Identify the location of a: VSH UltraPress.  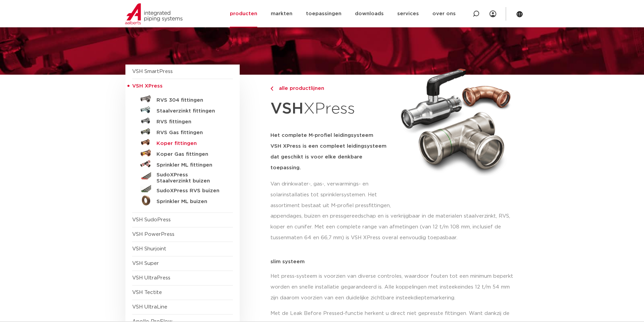
(152, 278).